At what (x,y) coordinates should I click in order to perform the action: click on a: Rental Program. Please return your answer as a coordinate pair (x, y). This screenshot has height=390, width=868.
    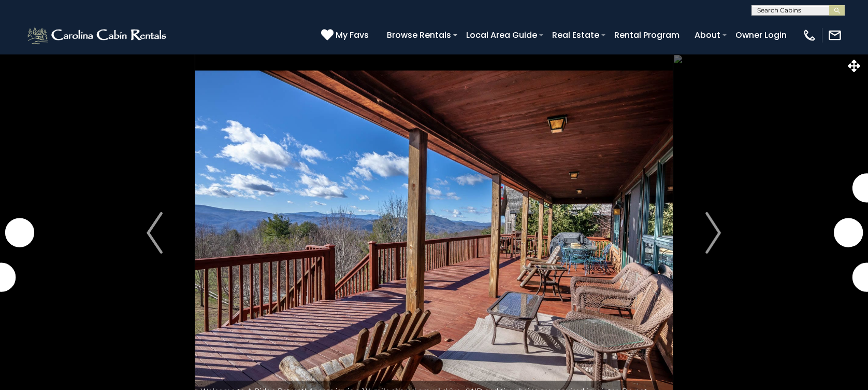
    Looking at the image, I should click on (647, 35).